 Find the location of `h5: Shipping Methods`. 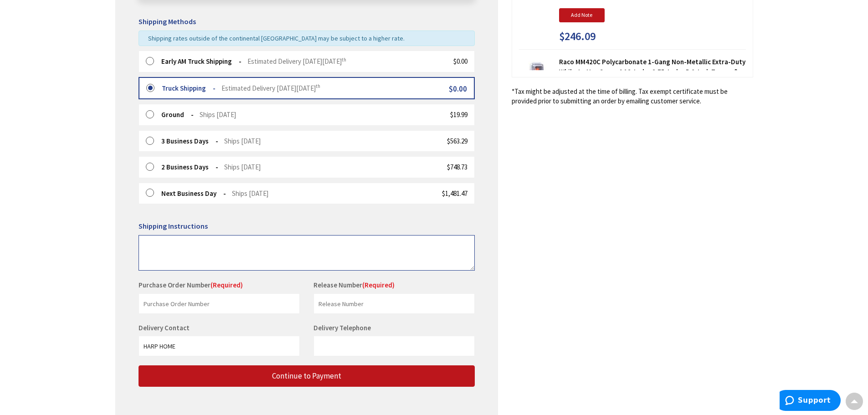

h5: Shipping Methods is located at coordinates (306, 22).